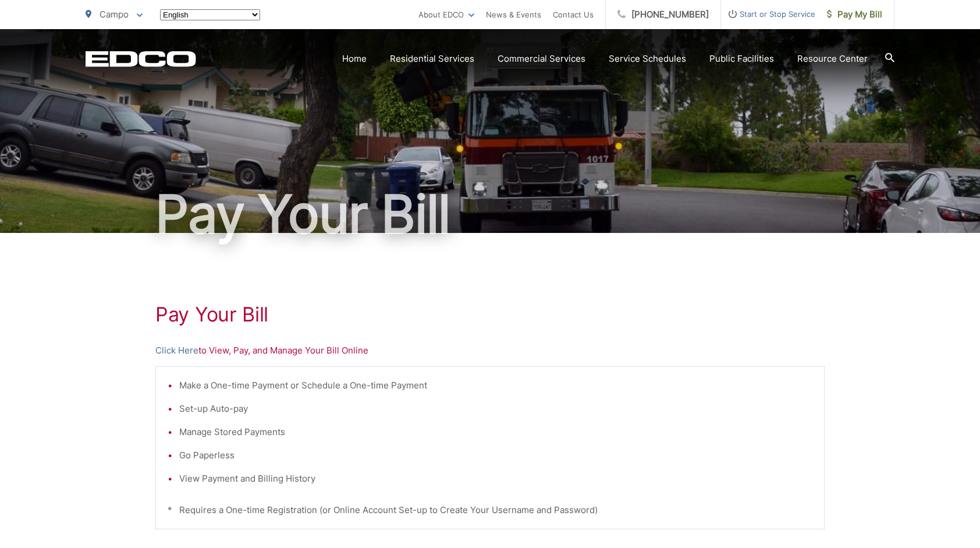  I want to click on li: View Payment and Billing History, so click(496, 479).